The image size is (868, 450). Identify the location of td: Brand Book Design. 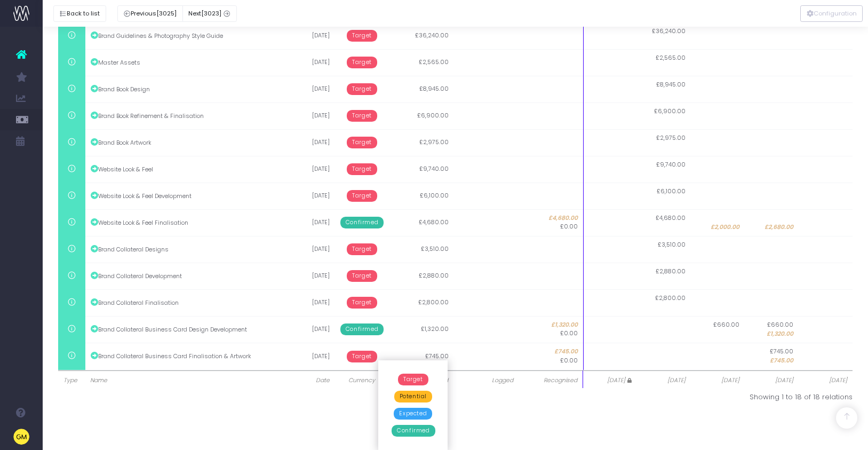
(186, 89).